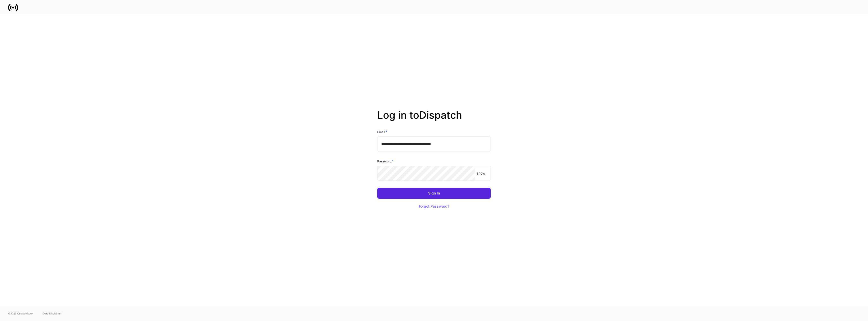 The height and width of the screenshot is (321, 868). What do you see at coordinates (52, 314) in the screenshot?
I see `a: Data Disclaimer` at bounding box center [52, 314].